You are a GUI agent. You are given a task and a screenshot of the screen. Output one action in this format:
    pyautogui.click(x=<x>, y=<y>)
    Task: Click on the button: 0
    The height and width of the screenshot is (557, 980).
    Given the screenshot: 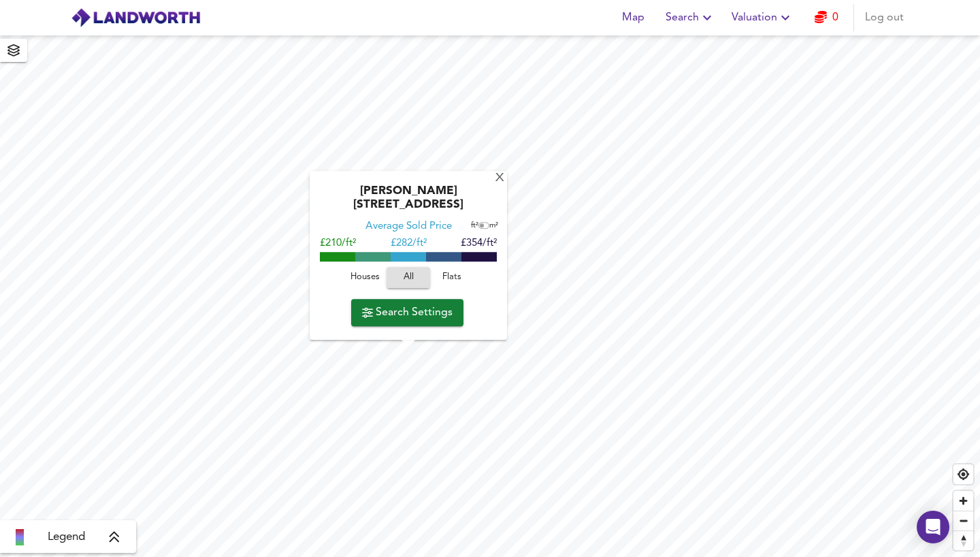 What is the action you would take?
    pyautogui.click(x=826, y=18)
    